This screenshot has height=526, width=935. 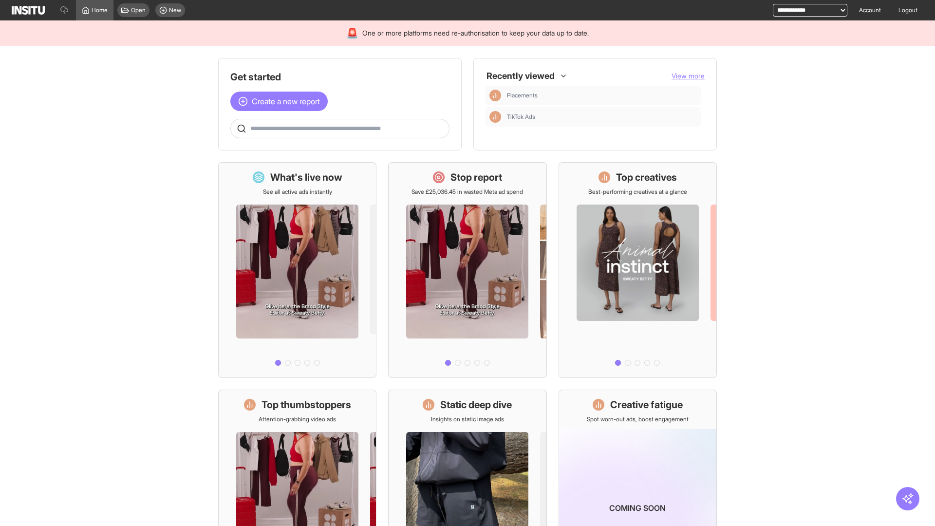 I want to click on span: Create a new report, so click(x=286, y=101).